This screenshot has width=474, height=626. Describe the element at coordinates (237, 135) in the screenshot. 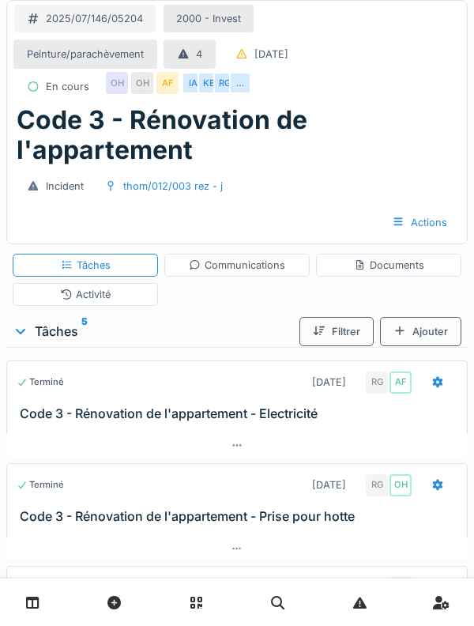

I see `h1: Code 3 - Rénovation de l'appartement` at that location.